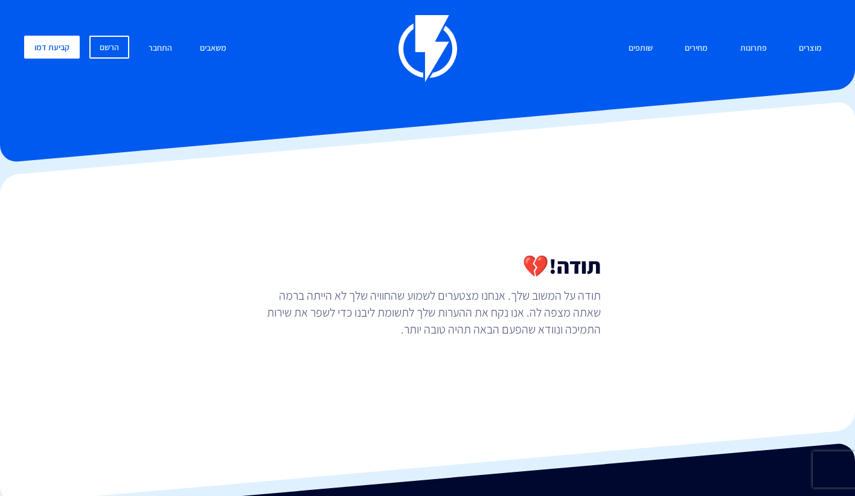 The image size is (855, 496). What do you see at coordinates (754, 48) in the screenshot?
I see `a: פתרונות` at bounding box center [754, 48].